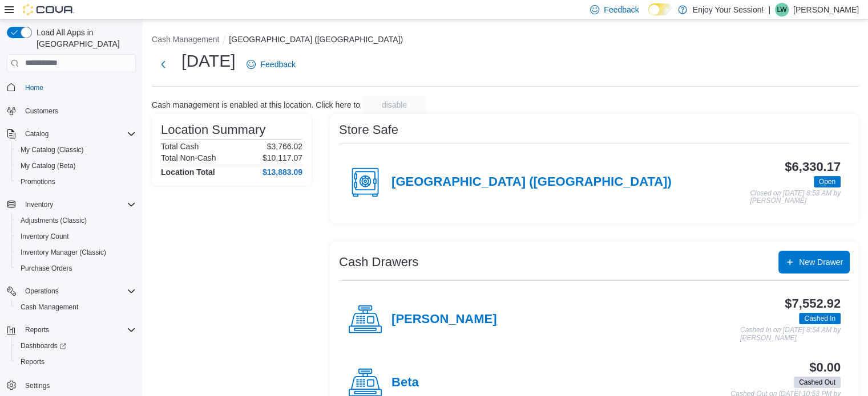 This screenshot has height=396, width=868. I want to click on button: Next, so click(163, 64).